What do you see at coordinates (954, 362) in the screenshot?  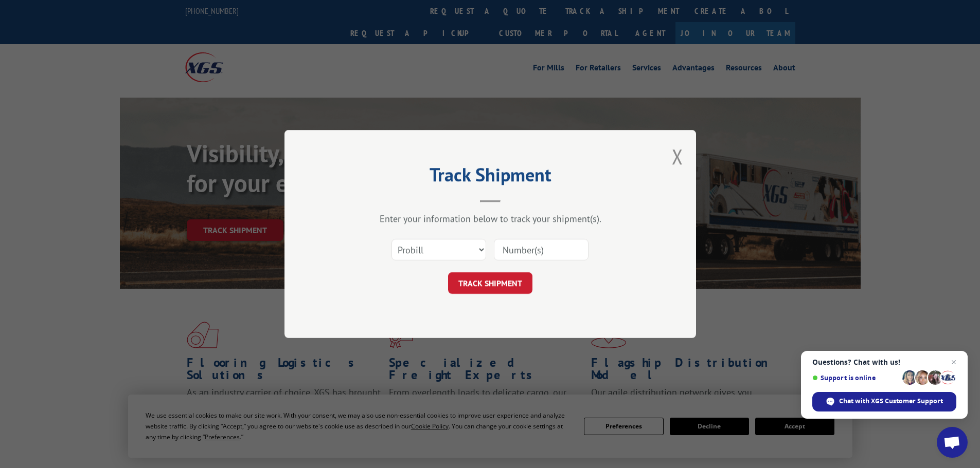 I see `span: Close chat` at bounding box center [954, 362].